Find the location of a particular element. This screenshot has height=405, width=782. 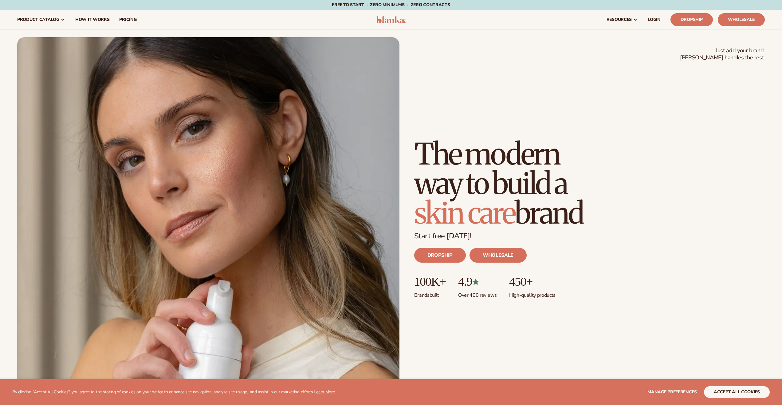

span: How It Works is located at coordinates (92, 20).